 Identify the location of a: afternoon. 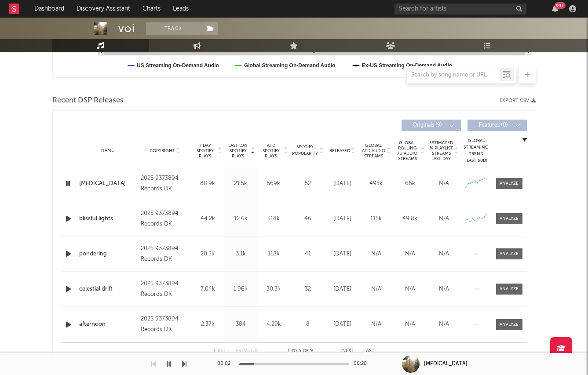
(108, 324).